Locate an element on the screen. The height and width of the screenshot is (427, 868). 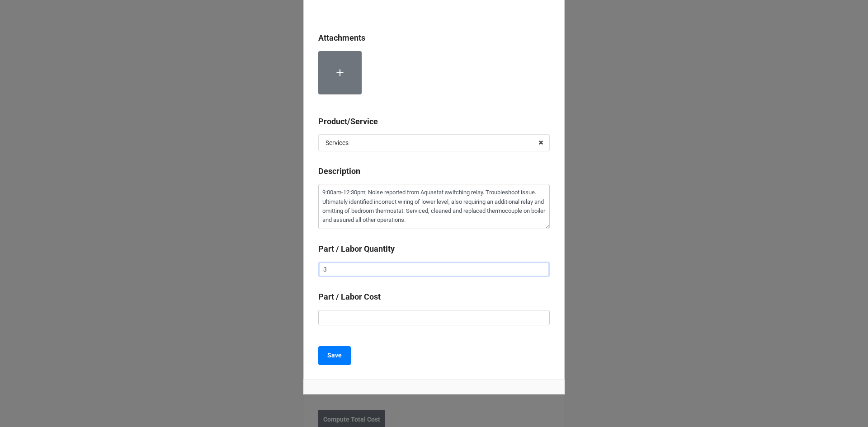
label: Part / Labor Cost is located at coordinates (350, 297).